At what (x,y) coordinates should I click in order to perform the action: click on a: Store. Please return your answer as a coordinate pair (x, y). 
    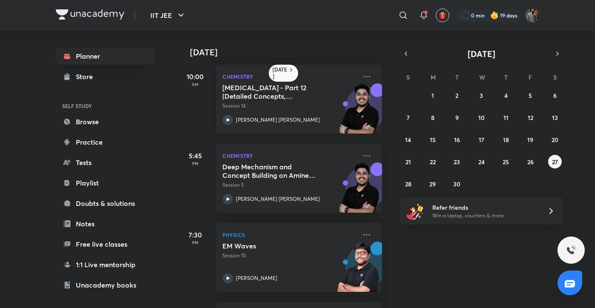
    Looking at the image, I should click on (105, 77).